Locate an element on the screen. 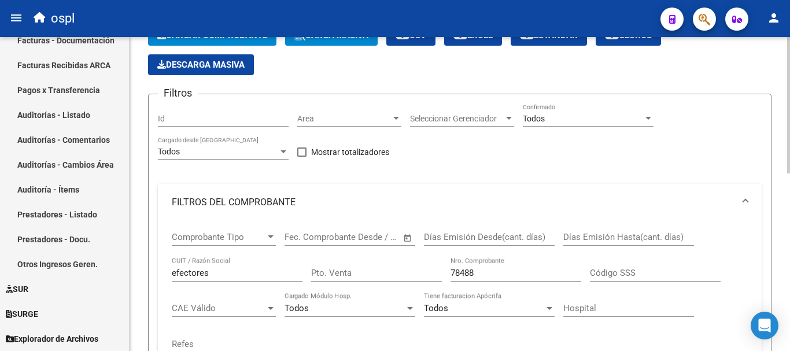 The image size is (790, 351). span: Mostrar totalizadores is located at coordinates (350, 152).